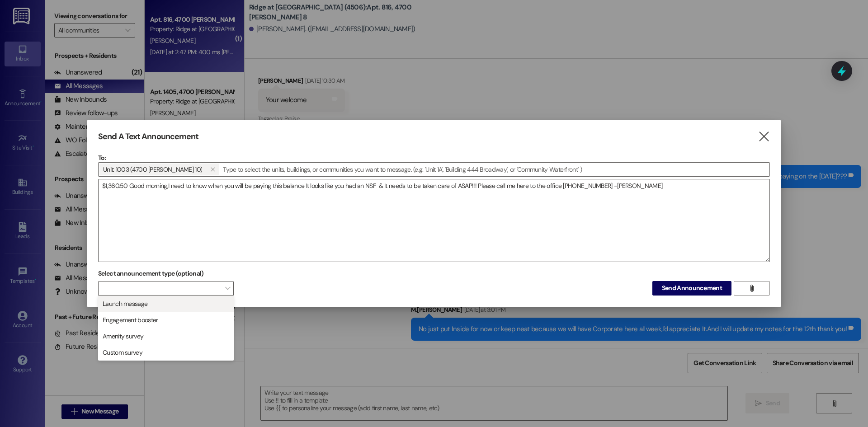 Image resolution: width=868 pixels, height=427 pixels. I want to click on span: Amenity survey, so click(122, 336).